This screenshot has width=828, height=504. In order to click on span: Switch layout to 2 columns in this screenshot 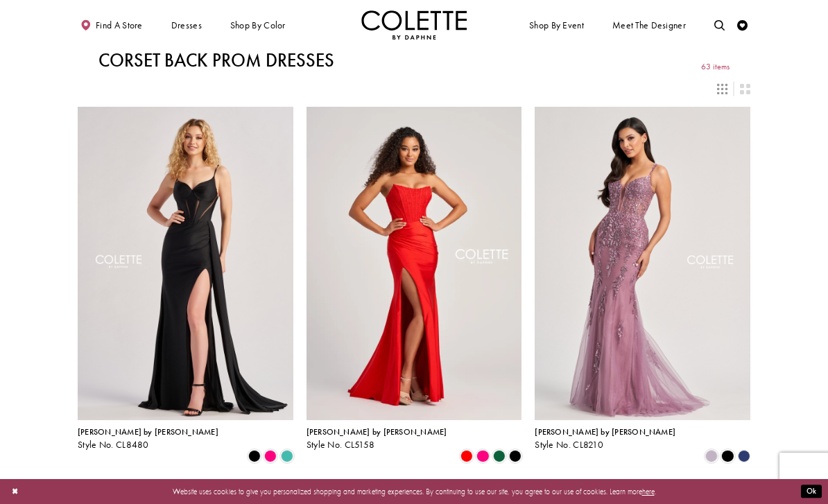, I will do `click(745, 89)`.